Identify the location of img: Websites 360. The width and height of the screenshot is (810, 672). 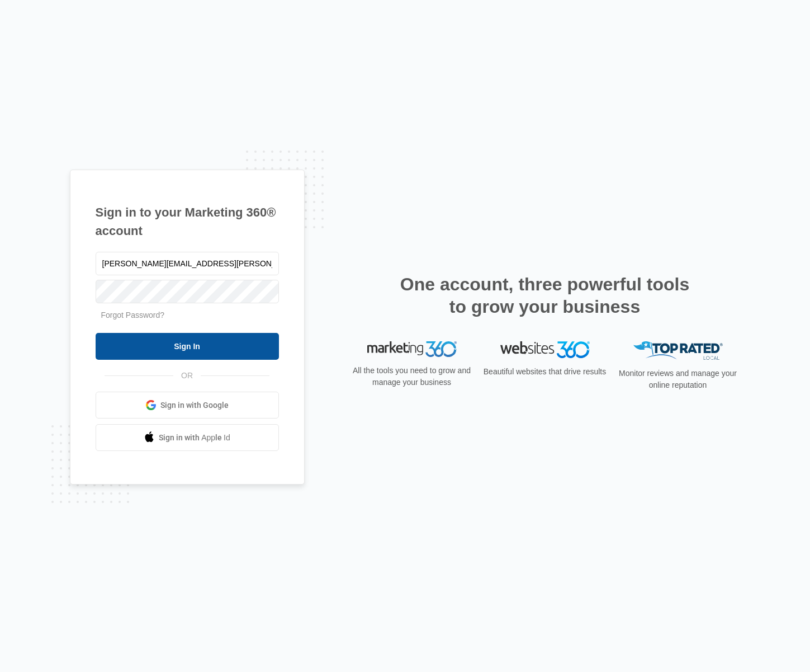
(546, 349).